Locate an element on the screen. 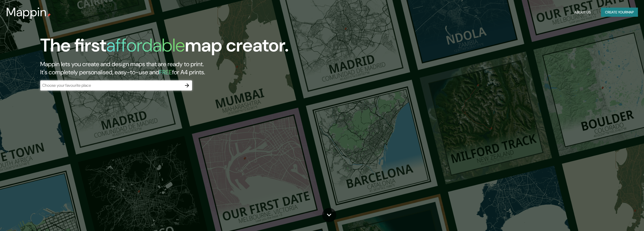 This screenshot has height=231, width=644. h2: Mappin lets you create and design maps that are ready to print. It's completely personalised, eas... is located at coordinates (201, 68).